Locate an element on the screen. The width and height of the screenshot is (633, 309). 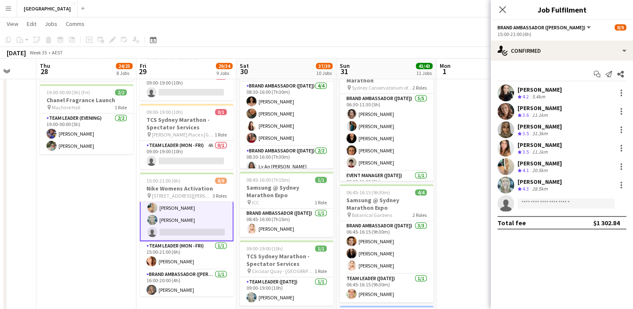
a: Comms is located at coordinates (75, 24).